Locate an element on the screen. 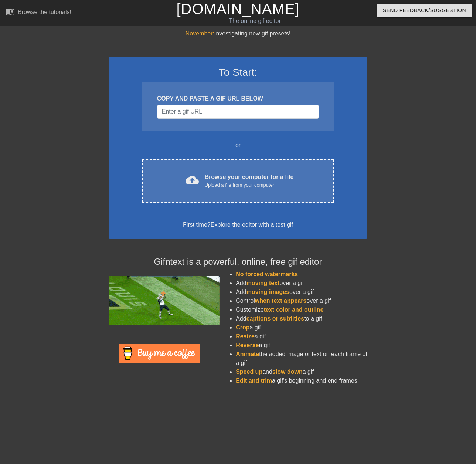 The image size is (476, 464). a: Browse the tutorials! is located at coordinates (39, 12).